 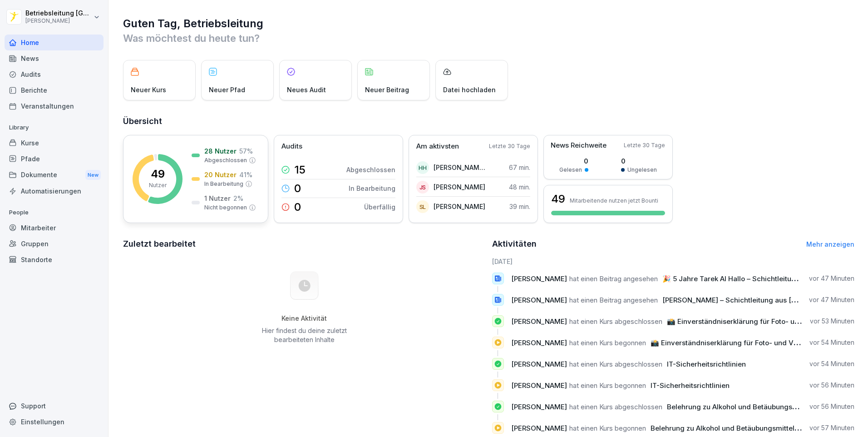 I want to click on span: hat einen Beitrag angesehen, so click(x=613, y=299).